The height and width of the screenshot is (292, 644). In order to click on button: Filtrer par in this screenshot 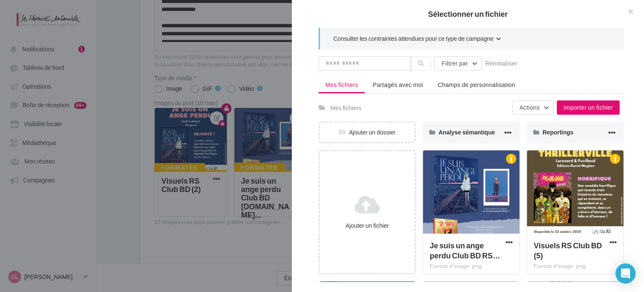, I will do `click(458, 64)`.